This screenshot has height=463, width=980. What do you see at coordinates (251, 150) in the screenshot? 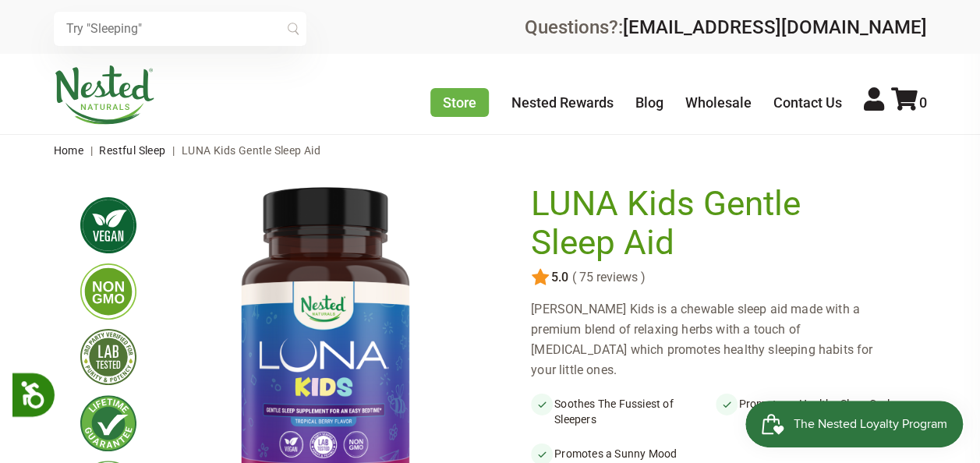
I see `span: LUNA Kids Gentle Sleep Aid` at bounding box center [251, 150].